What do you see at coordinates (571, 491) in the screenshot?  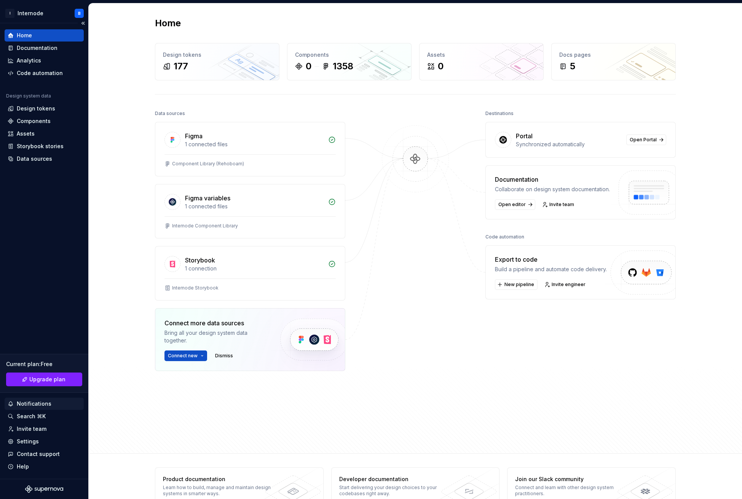 I see `div: Connect and learn with other design system practitioners.` at bounding box center [571, 491].